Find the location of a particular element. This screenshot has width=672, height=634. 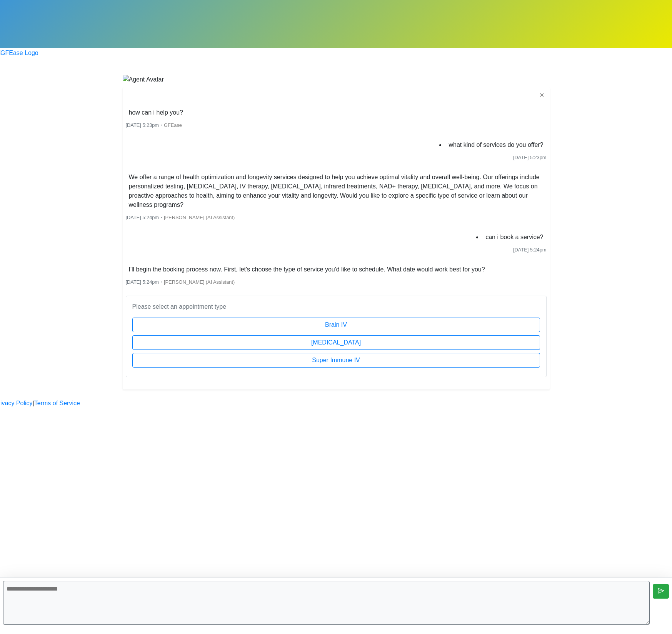

li: what kind of services do you offer? is located at coordinates (496, 145).